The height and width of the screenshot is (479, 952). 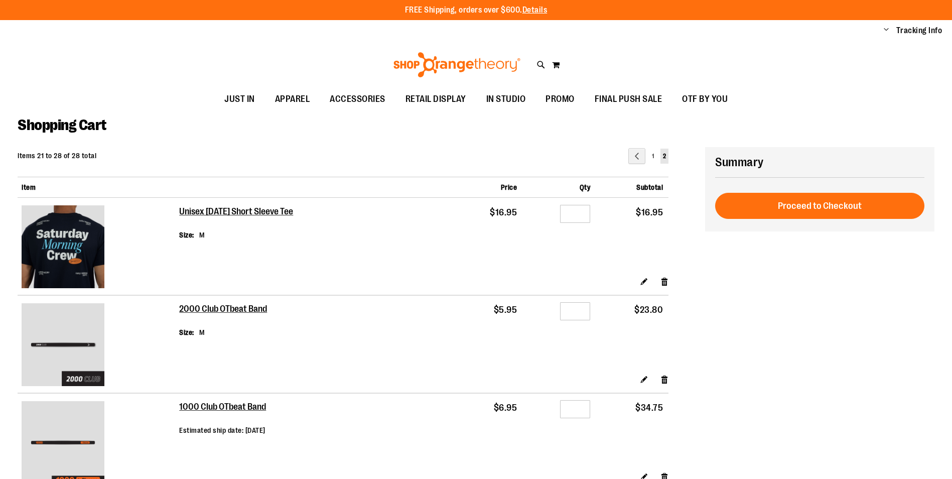 What do you see at coordinates (664, 156) in the screenshot?
I see `span: 2` at bounding box center [664, 156].